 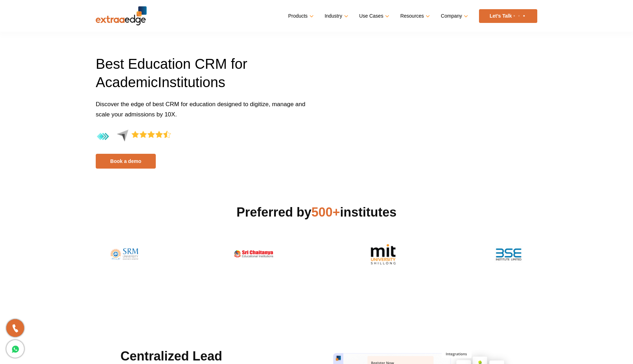 I want to click on a: Book a demo, so click(x=126, y=162).